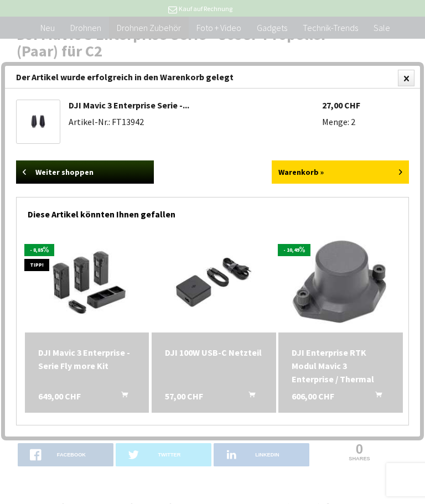 This screenshot has width=425, height=504. I want to click on li: Artikel-Nr.: FT13942, so click(195, 121).